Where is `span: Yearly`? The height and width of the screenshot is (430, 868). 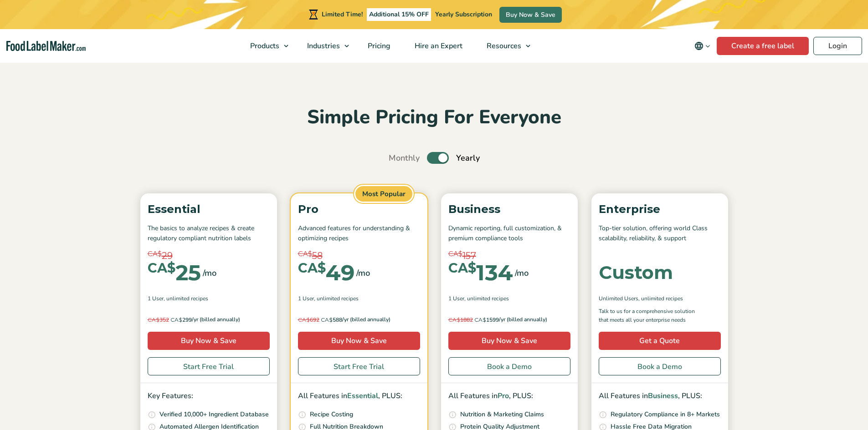
span: Yearly is located at coordinates (468, 158).